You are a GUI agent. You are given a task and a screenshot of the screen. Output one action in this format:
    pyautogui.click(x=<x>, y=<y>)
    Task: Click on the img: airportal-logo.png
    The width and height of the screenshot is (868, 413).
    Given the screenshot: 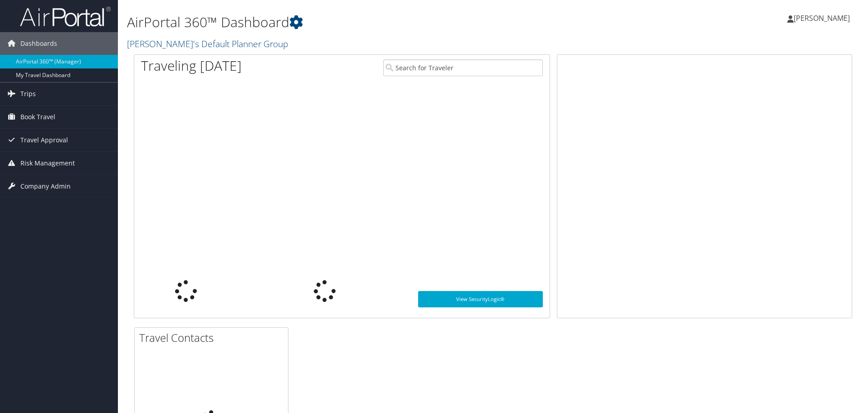 What is the action you would take?
    pyautogui.click(x=66, y=17)
    